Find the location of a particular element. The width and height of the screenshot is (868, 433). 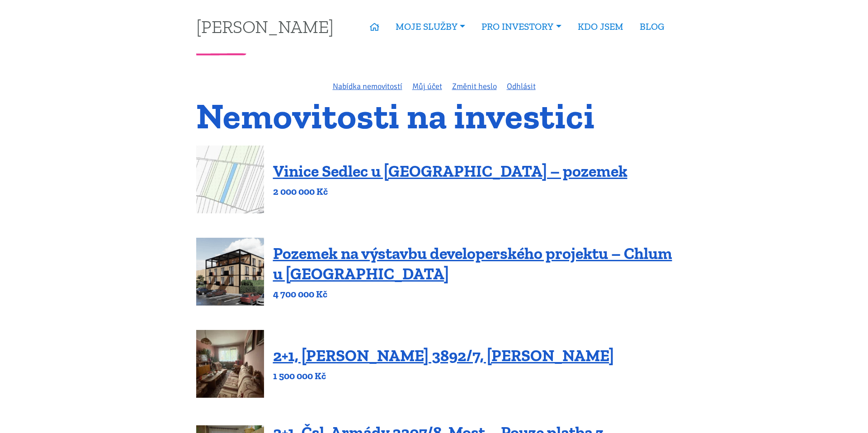

a: MOJE SLUŽBY is located at coordinates (430, 26).